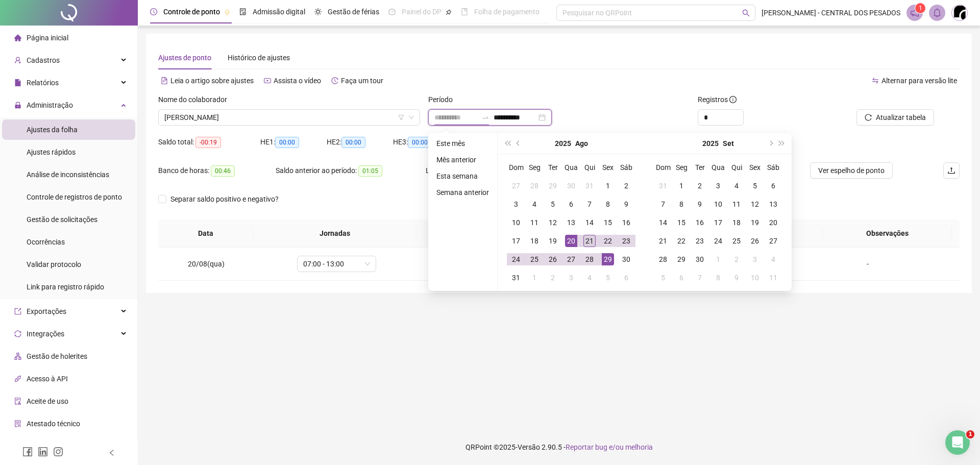 This screenshot has width=980, height=465. I want to click on span: down, so click(411, 118).